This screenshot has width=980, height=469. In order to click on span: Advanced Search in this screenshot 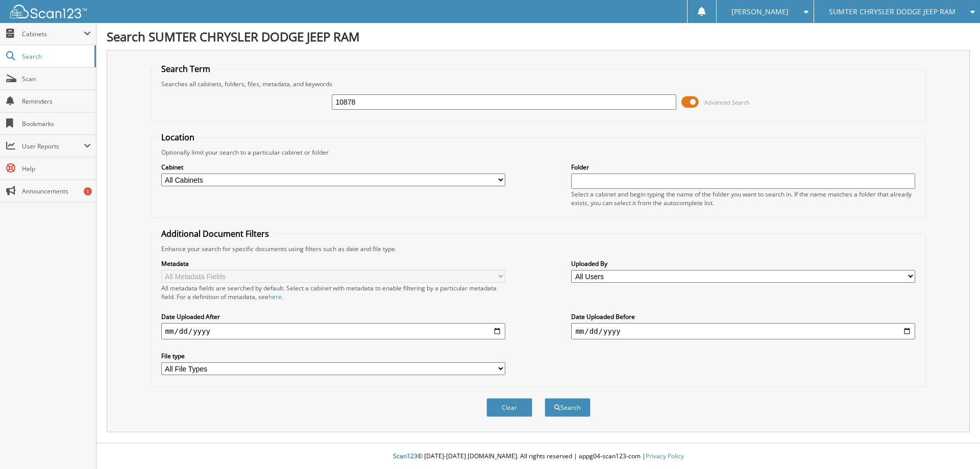, I will do `click(727, 102)`.